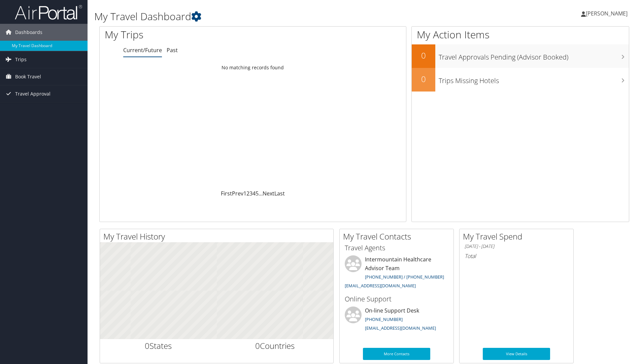 The width and height of the screenshot is (641, 364). What do you see at coordinates (172, 50) in the screenshot?
I see `a: Past` at bounding box center [172, 50].